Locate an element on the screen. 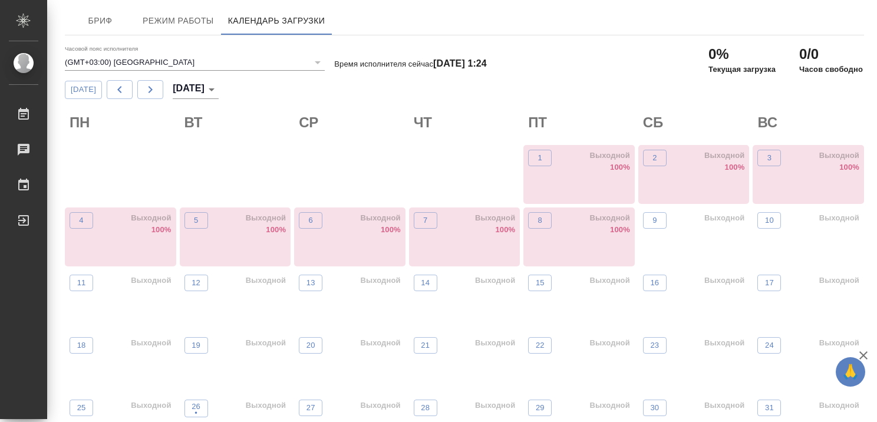 The image size is (877, 422). button: 23 is located at coordinates (655, 345).